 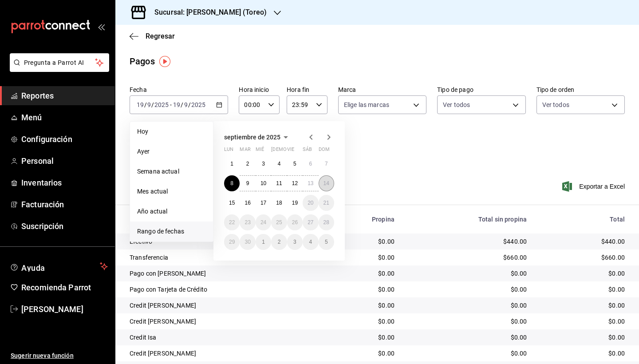 I want to click on button: 25 de septiembre de 2025, so click(x=279, y=222).